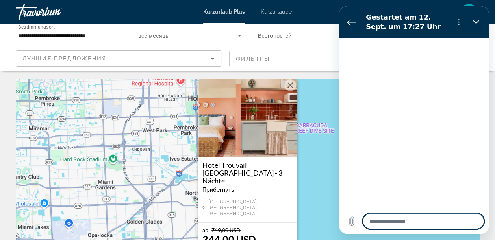  I want to click on h2: Gestartet am 12. Sept. um 17:27 Uhr, so click(68, 16).